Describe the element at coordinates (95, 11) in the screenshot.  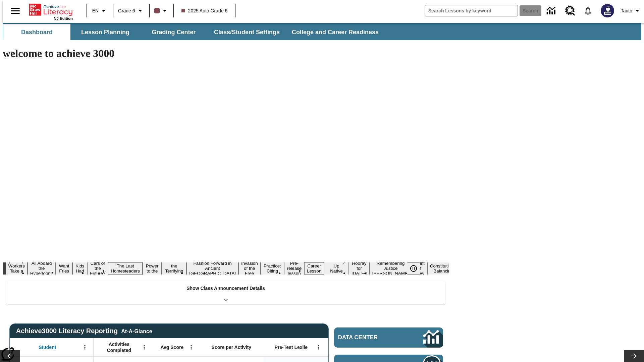
I see `span: EN` at that location.